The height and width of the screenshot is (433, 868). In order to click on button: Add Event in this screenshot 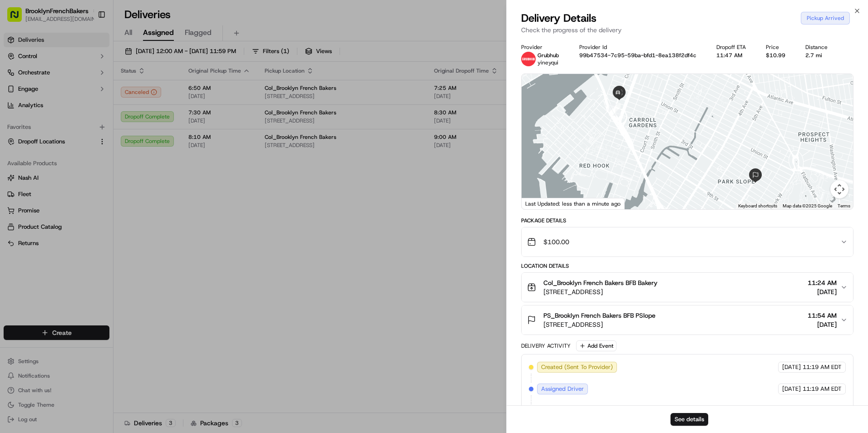, I will do `click(596, 346)`.